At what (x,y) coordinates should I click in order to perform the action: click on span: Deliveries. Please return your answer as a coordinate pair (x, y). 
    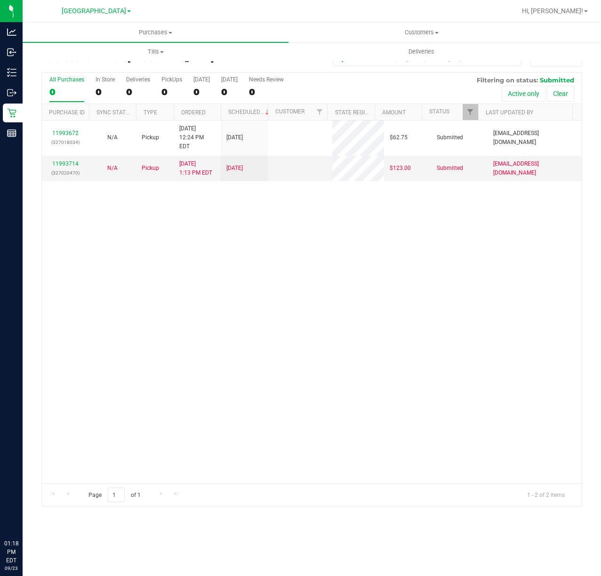
    Looking at the image, I should click on (421, 52).